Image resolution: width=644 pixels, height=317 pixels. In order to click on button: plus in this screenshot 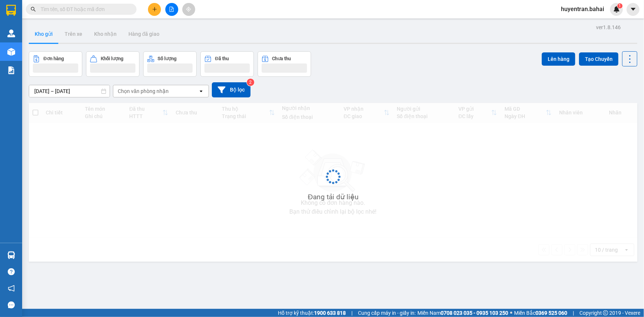, I will do `click(155, 9)`.